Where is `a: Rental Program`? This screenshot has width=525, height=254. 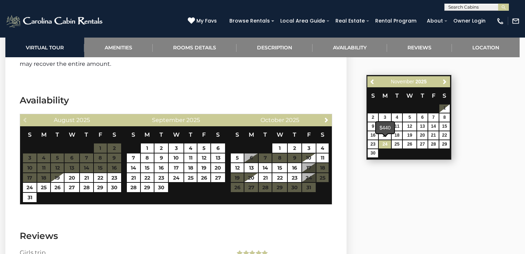
a: Rental Program is located at coordinates (396, 21).